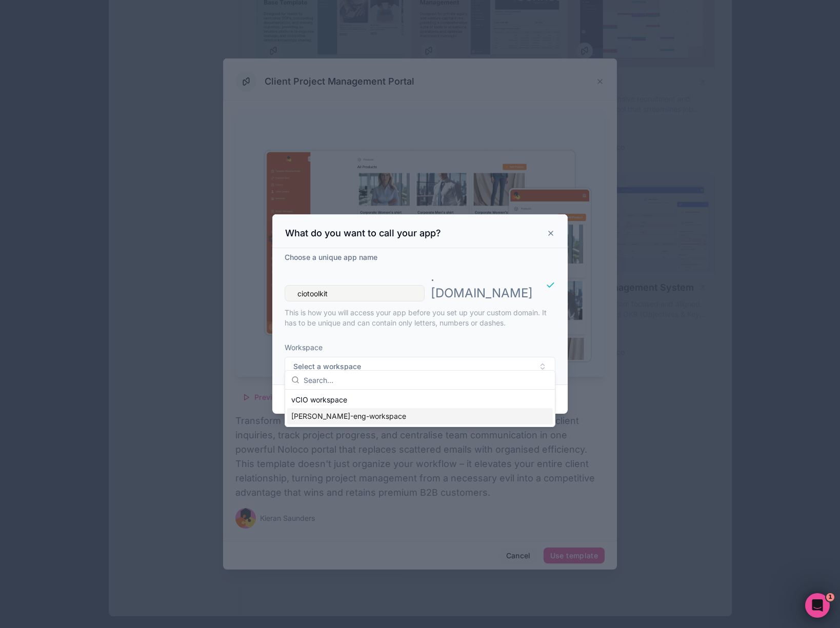 The height and width of the screenshot is (628, 840). What do you see at coordinates (420, 408) in the screenshot?
I see `div: Suggestions` at bounding box center [420, 408].